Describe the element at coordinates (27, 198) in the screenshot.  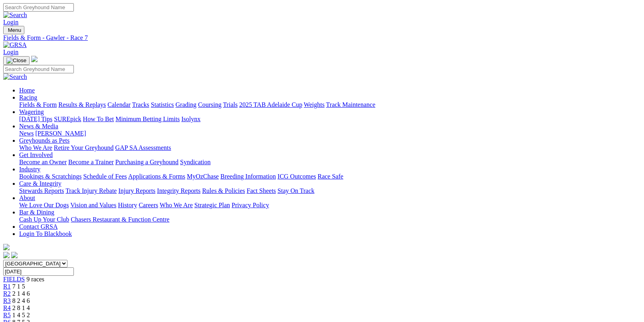
I see `a: About` at that location.